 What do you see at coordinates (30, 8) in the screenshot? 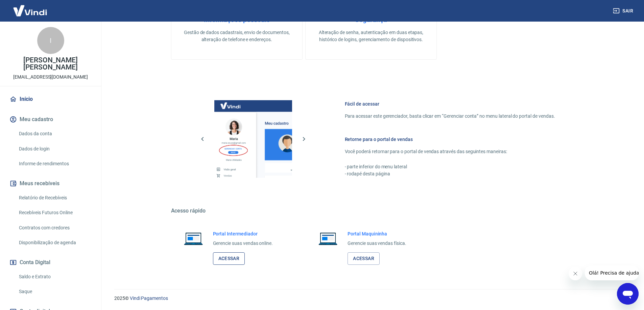
I see `span: Olá! Precisa de ajuda?` at bounding box center [30, 8].